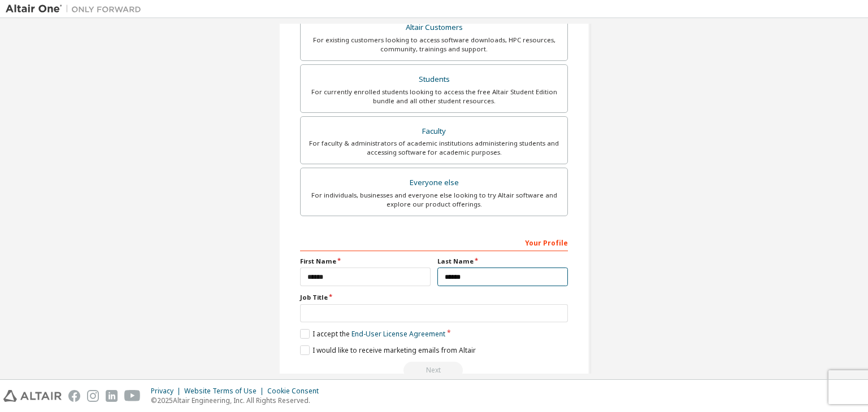 Image resolution: width=868 pixels, height=412 pixels. What do you see at coordinates (434, 200) in the screenshot?
I see `div: For individuals, businesses and everyone else looking to try Altair software and explore our prod...` at bounding box center [434, 200].